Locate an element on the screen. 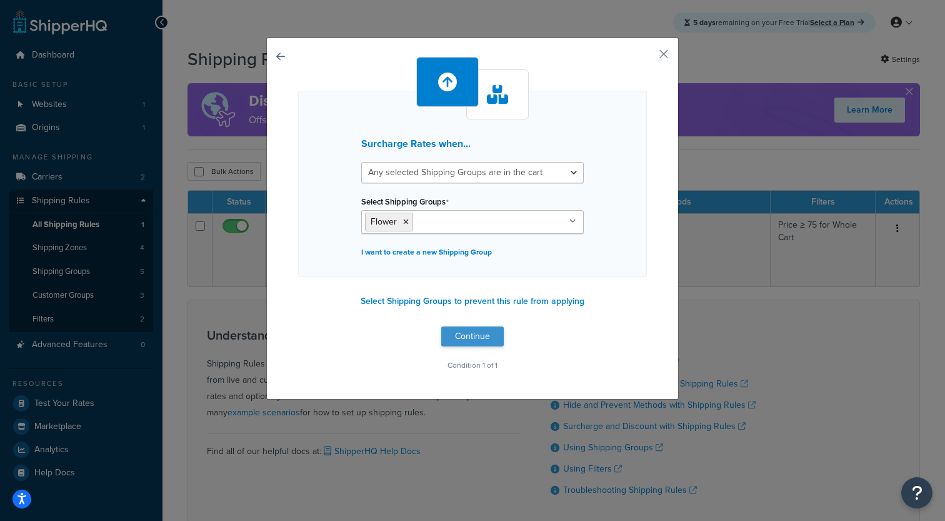 The image size is (945, 521). p: Condition 1 of 1 is located at coordinates (473, 365).